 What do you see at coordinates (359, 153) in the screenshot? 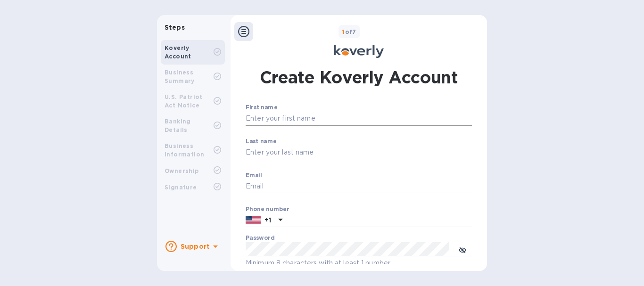
I see `input: Enter your last name` at bounding box center [359, 153].